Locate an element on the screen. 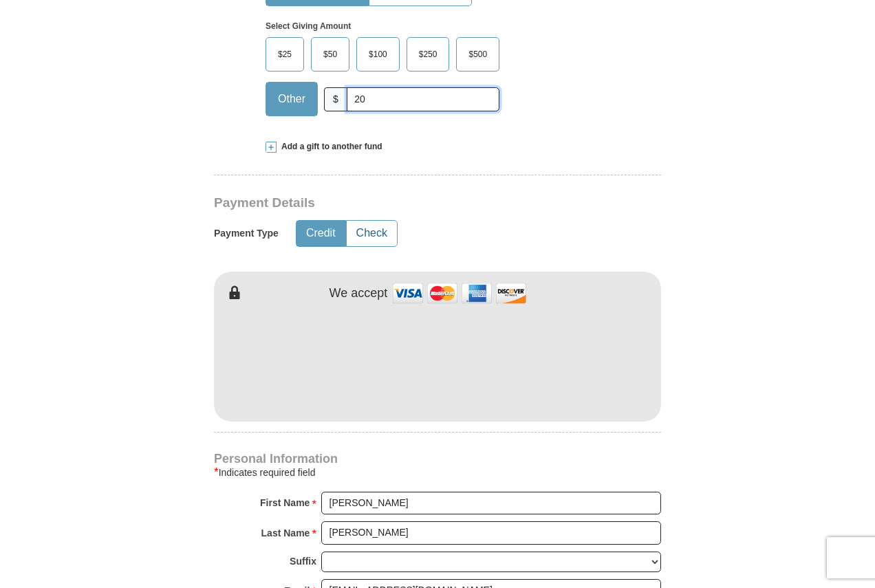  span: $500 is located at coordinates (477, 54).